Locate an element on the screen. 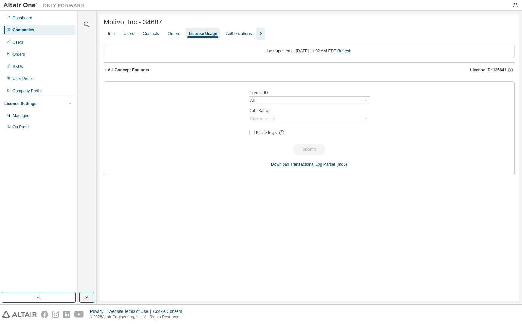 This screenshot has height=324, width=522. label: Date Range is located at coordinates (310, 111).